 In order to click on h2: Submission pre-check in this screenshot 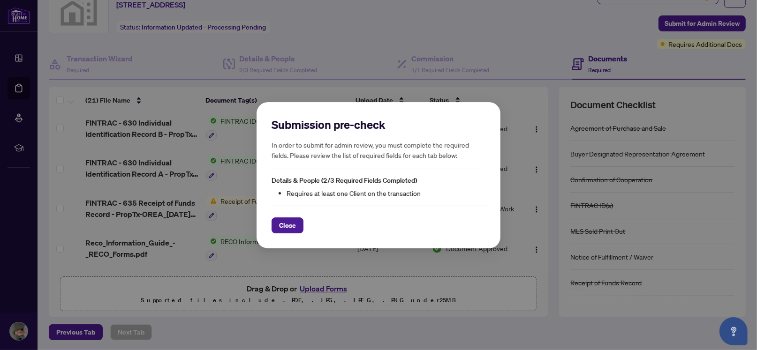, I will do `click(379, 125)`.